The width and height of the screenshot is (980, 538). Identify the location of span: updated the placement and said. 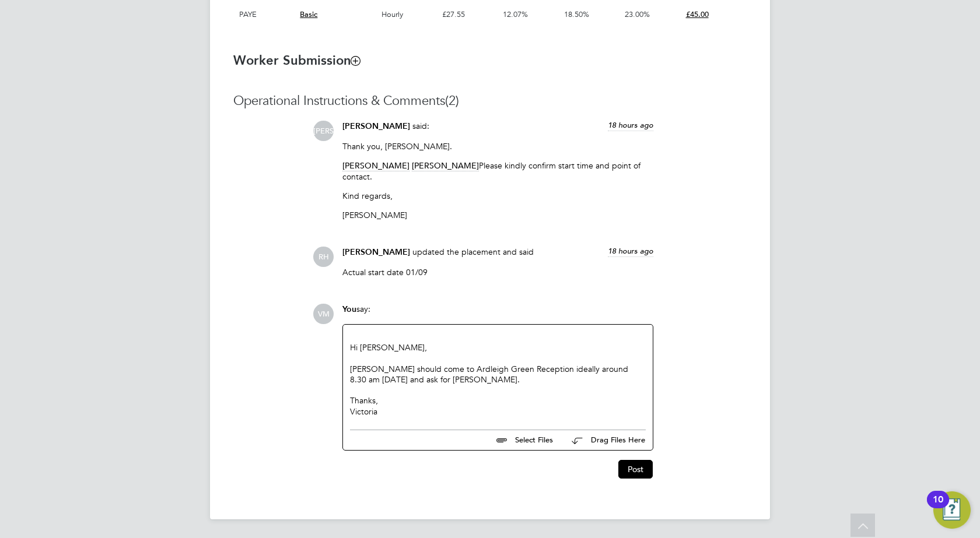
(473, 252).